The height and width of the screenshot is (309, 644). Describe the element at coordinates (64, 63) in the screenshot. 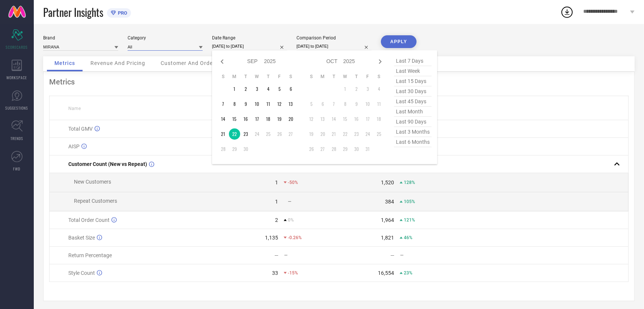

I see `span: Metrics` at that location.